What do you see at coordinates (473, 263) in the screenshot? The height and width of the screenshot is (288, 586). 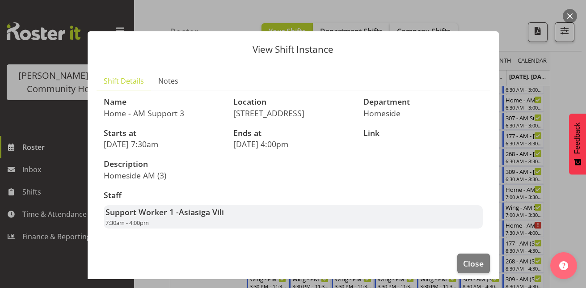 I see `button: Close` at bounding box center [473, 263].